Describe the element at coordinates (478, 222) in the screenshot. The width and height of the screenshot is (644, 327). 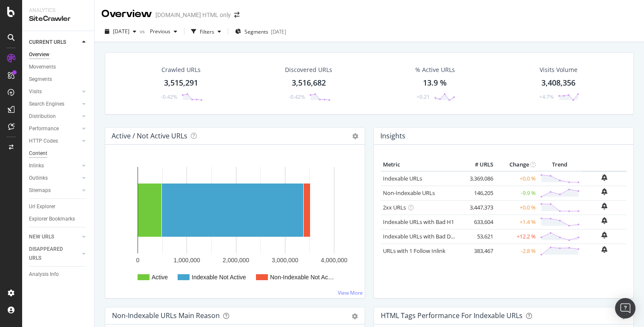
I see `td: 633,604` at that location.